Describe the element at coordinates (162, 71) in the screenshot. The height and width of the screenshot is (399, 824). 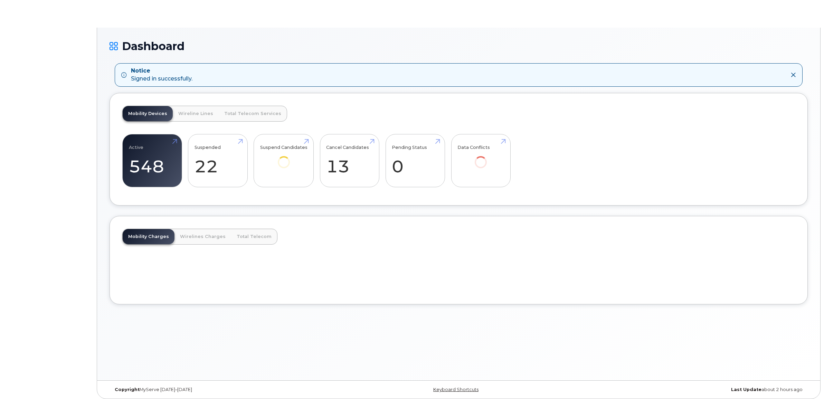
I see `strong: Notice` at that location.